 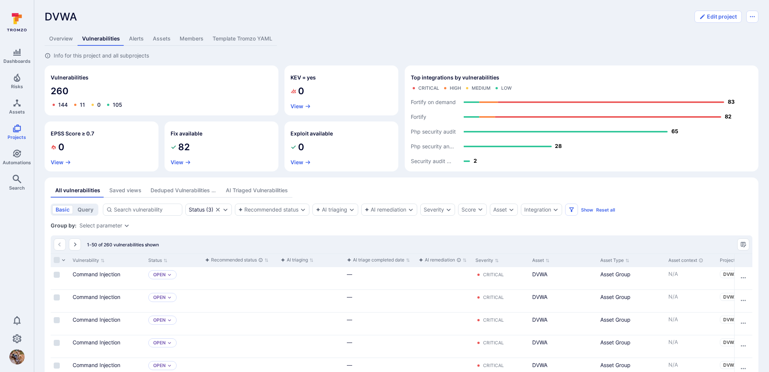 I want to click on div: AI Triaged Vulnerabilities, so click(x=257, y=190).